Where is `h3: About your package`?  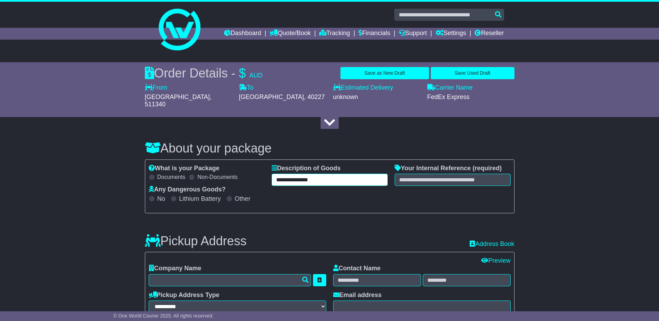 h3: About your package is located at coordinates (330, 148).